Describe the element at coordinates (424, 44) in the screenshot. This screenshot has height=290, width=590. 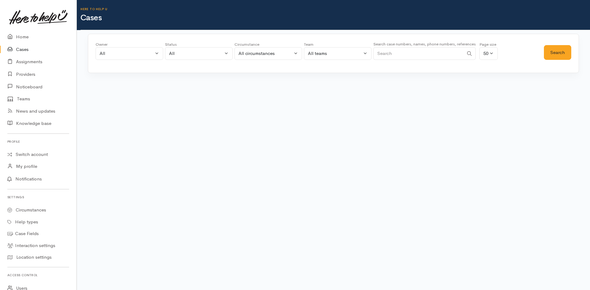
I see `small: Search case numbers, names, phone numbers, references` at that location.